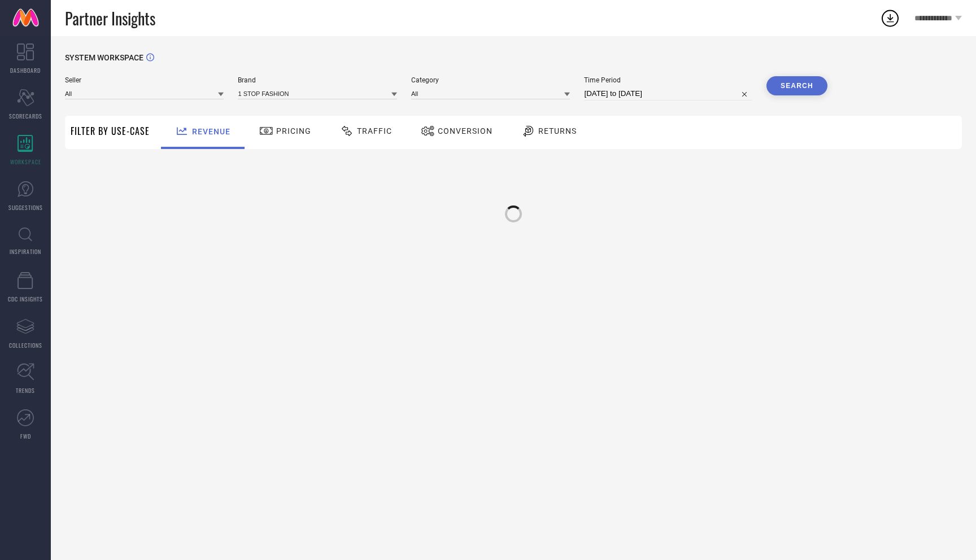  I want to click on span: Seller, so click(144, 80).